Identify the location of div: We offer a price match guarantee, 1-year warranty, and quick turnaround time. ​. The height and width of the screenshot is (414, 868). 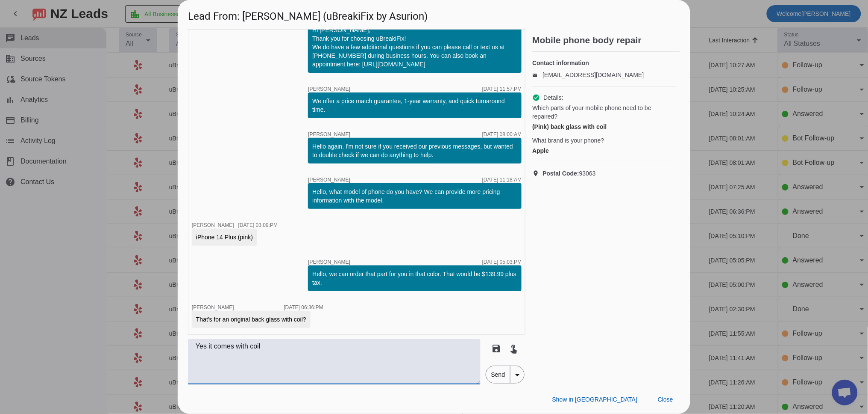
(415, 105).